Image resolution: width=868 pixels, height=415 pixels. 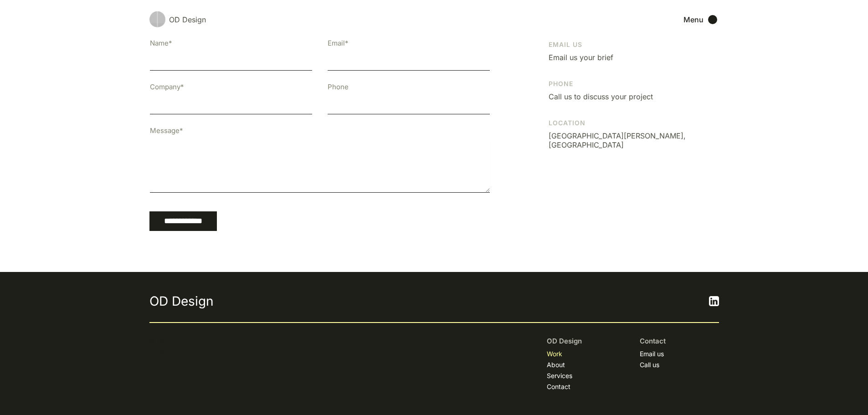 I want to click on label: Email*, so click(x=409, y=43).